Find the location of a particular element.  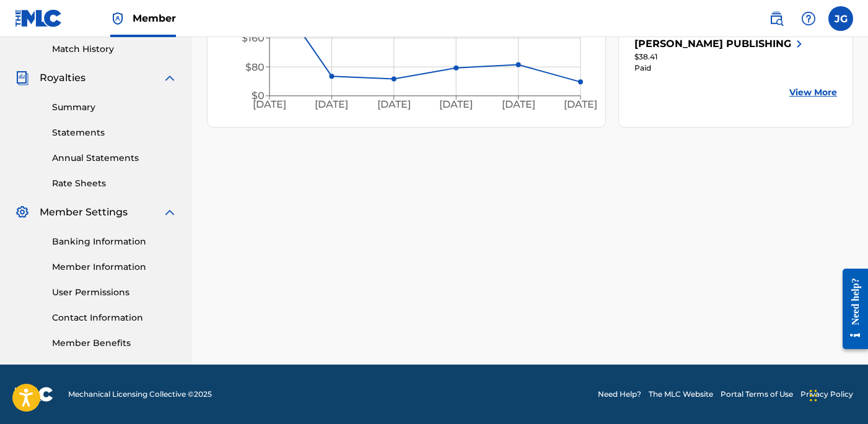

a: The MLC Website is located at coordinates (680, 394).